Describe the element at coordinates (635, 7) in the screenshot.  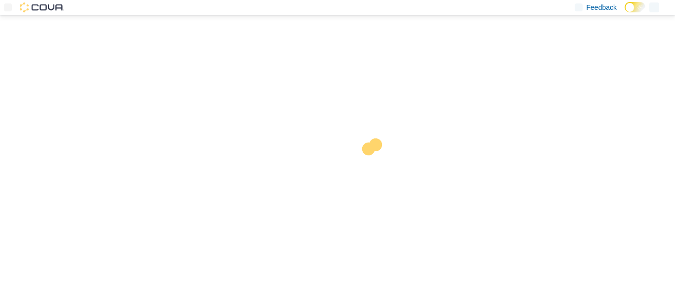
I see `input: Dark Mode` at that location.